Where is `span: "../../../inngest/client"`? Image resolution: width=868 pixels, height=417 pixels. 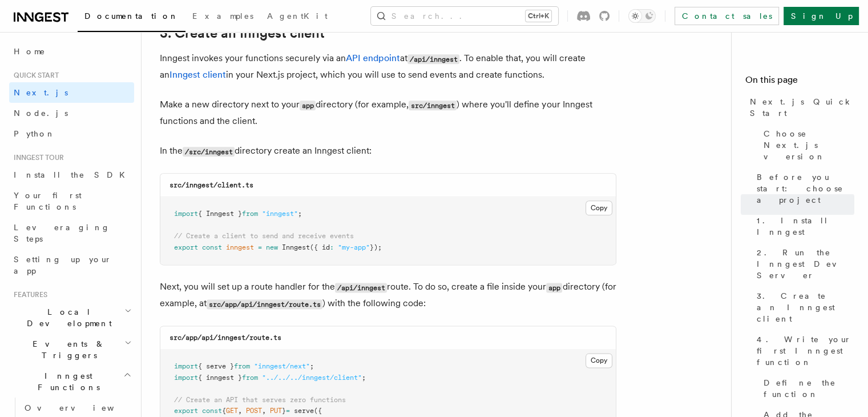
span: "../../../inngest/client" is located at coordinates (312, 378).